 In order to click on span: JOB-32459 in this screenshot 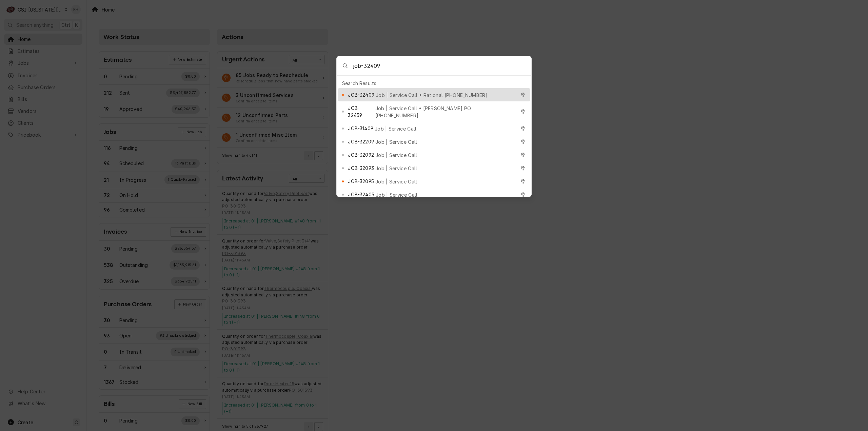, I will do `click(361, 112)`.